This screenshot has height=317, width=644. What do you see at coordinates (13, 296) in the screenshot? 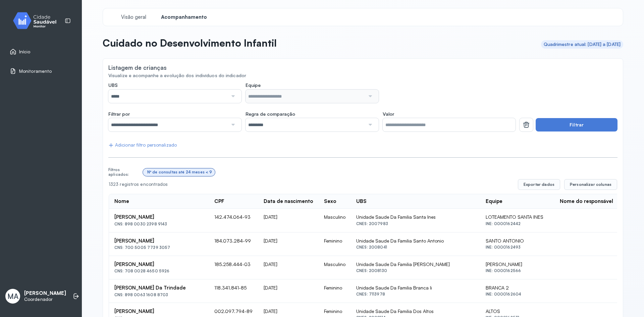
I see `span: MA` at bounding box center [13, 296].